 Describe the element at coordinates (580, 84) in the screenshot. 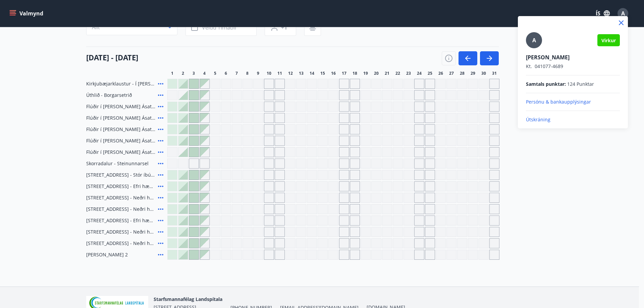

I see `span: 124 Punktar` at that location.